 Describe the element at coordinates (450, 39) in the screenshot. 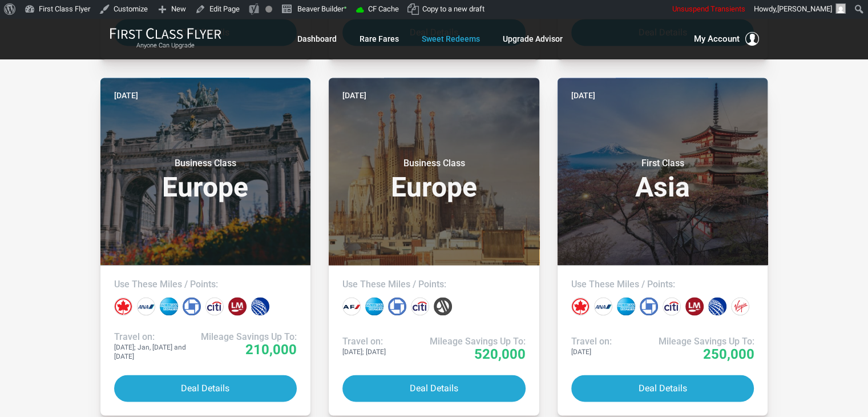

I see `a: Sweet Redeems` at that location.